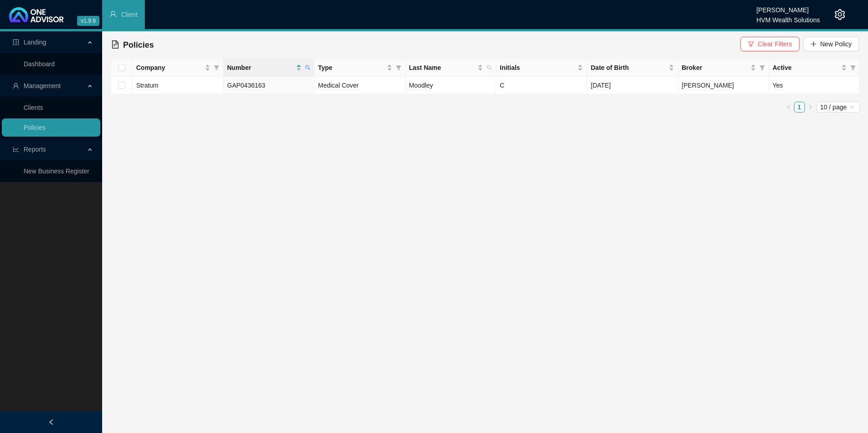 This screenshot has height=433, width=868. Describe the element at coordinates (724, 67) in the screenshot. I see `th: Broker` at that location.